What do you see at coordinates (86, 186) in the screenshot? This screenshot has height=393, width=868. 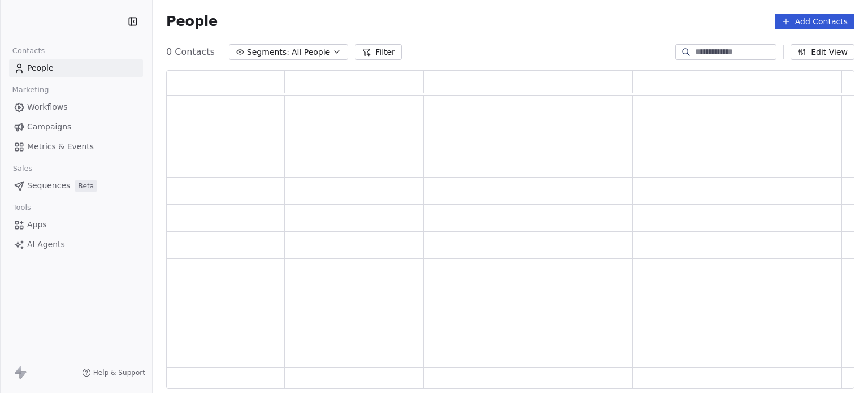 I see `span: Beta` at bounding box center [86, 186].